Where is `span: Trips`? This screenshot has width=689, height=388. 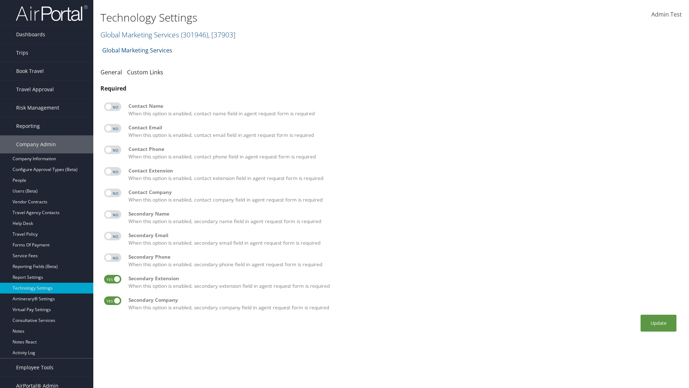 span: Trips is located at coordinates (22, 53).